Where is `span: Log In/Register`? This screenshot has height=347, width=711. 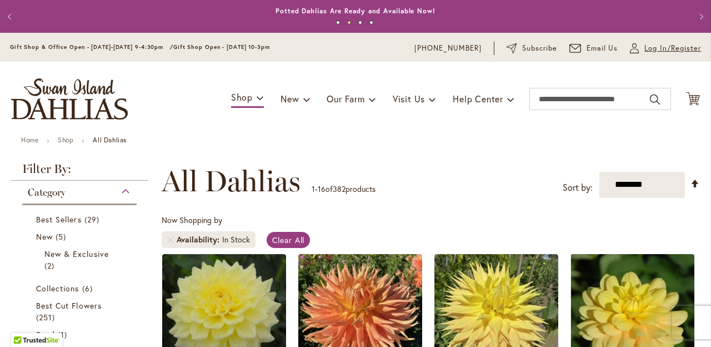
span: Log In/Register is located at coordinates (673, 48).